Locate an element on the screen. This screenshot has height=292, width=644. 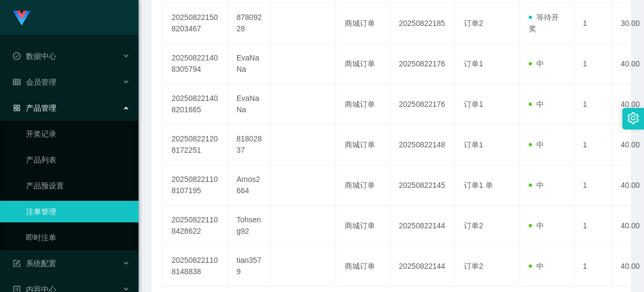
td: 202508221108428622 is located at coordinates (195, 226).